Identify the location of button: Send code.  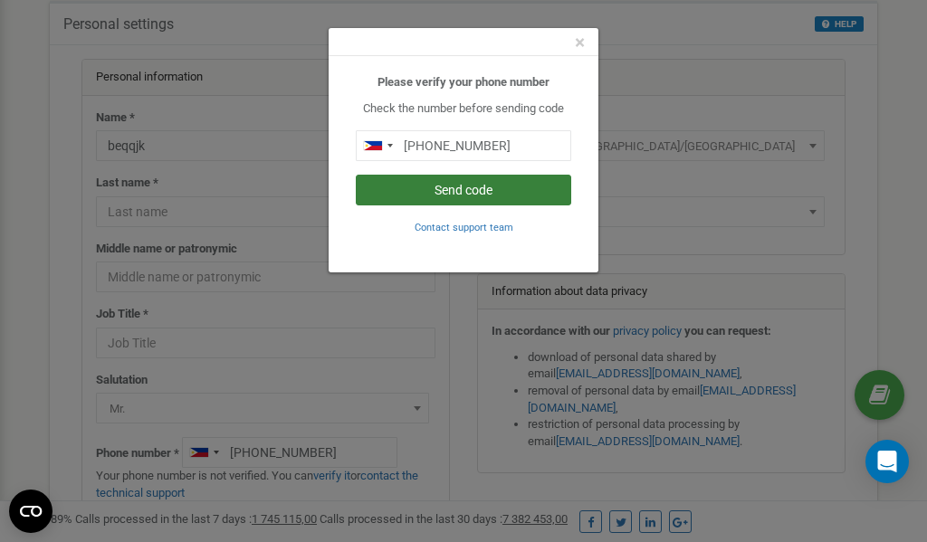
(463, 190).